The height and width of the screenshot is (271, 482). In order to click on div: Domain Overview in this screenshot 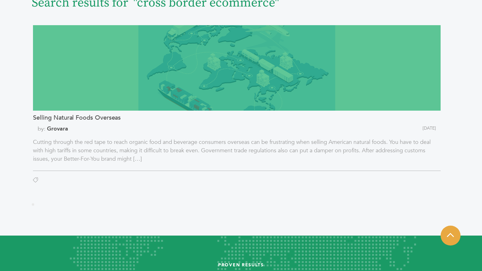, I will do `click(39, 39)`.